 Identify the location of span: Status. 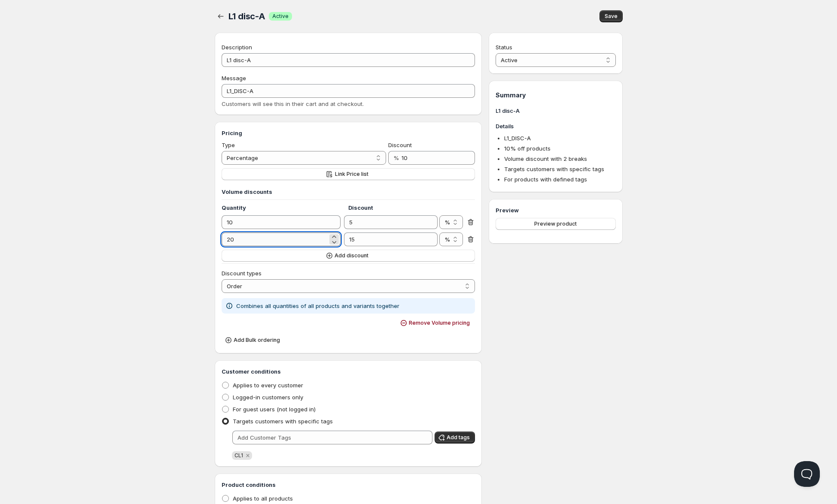
(504, 47).